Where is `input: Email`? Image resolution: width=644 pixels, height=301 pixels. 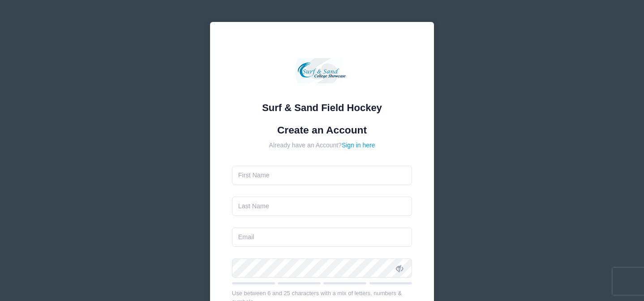
input: Email is located at coordinates (322, 237).